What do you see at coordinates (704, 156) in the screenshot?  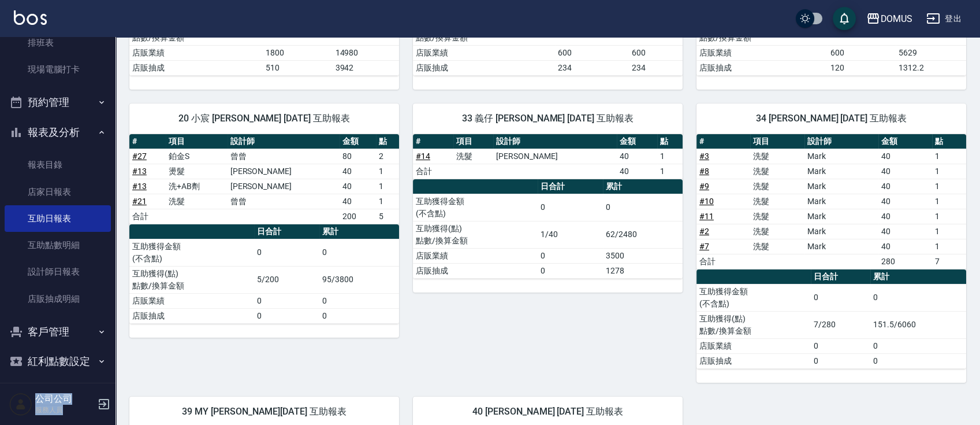 I see `a: #3` at bounding box center [704, 156].